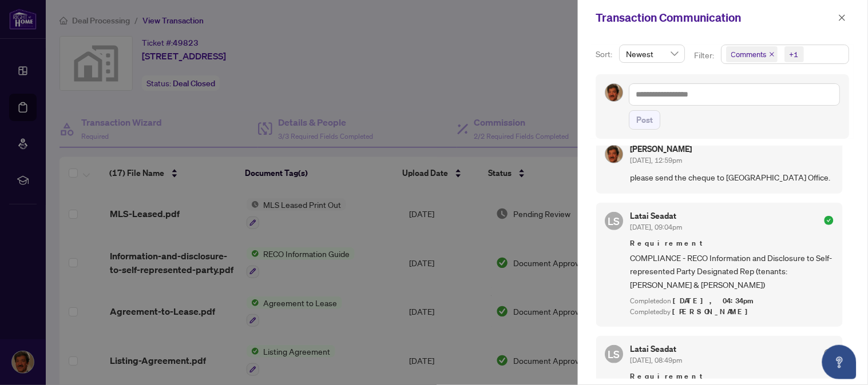  Describe the element at coordinates (716, 18) in the screenshot. I see `div: Transaction Communication` at that location.